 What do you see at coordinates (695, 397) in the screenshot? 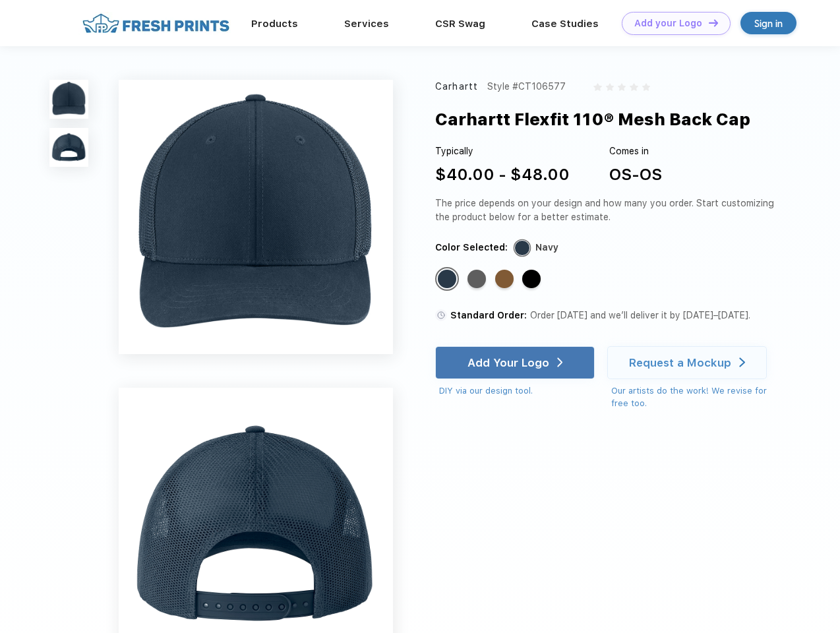
I see `div: Our artists do the work! We revise for free too.` at bounding box center [695, 397].